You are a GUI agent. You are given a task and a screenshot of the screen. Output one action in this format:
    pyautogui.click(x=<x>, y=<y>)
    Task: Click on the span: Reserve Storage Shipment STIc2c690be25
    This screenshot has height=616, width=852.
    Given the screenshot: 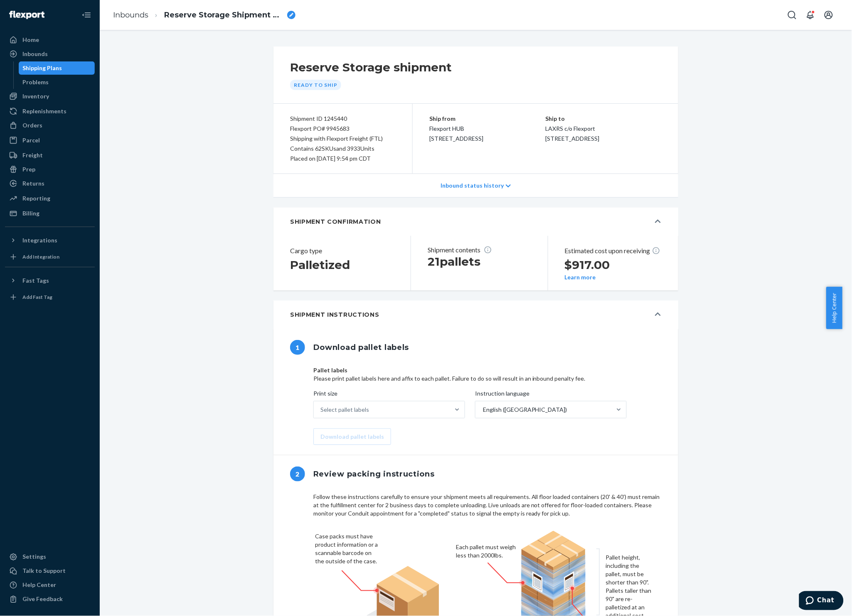 What is the action you would take?
    pyautogui.click(x=224, y=16)
    